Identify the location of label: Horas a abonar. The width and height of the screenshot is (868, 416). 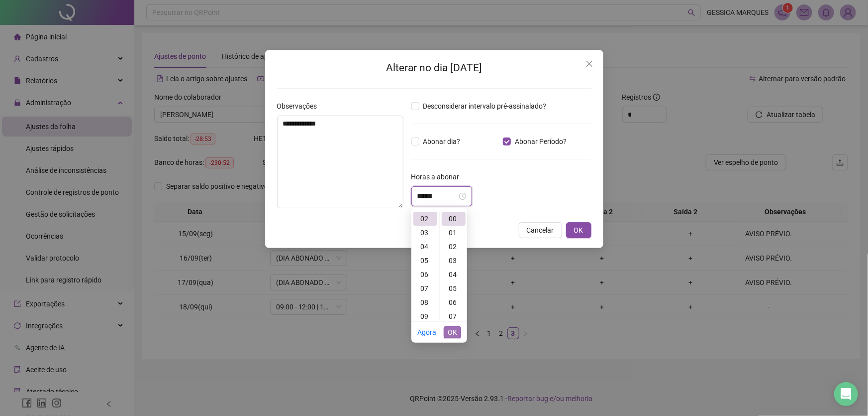
(439, 176).